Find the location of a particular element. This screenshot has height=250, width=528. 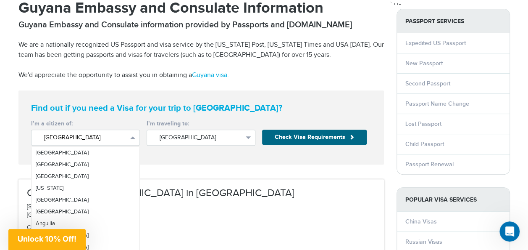

strong: PASSPORT SERVICES is located at coordinates (453, 21).